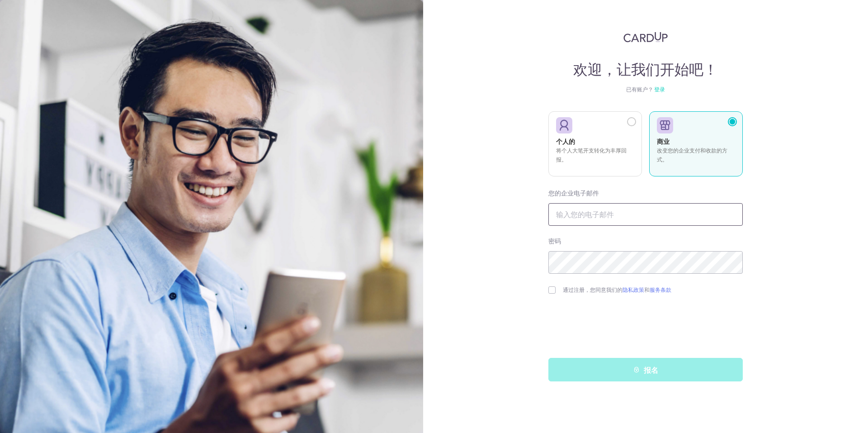 This screenshot has width=868, height=433. I want to click on font: 隐私政策, so click(633, 290).